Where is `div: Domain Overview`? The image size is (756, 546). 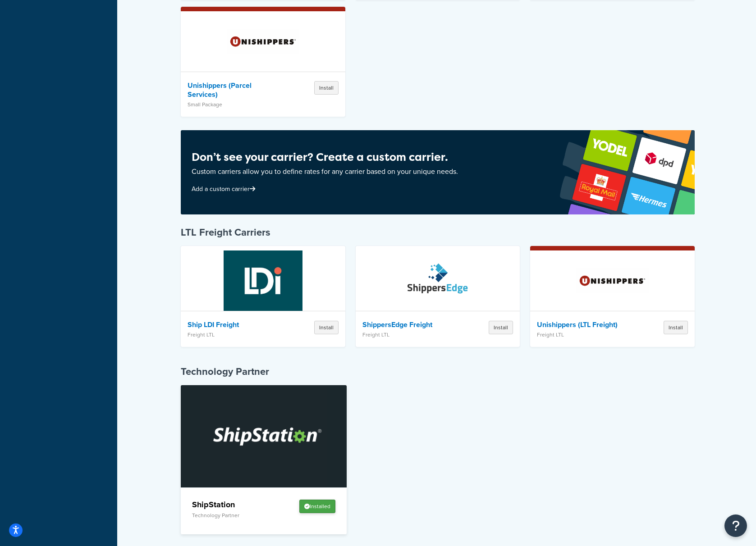 div: Domain Overview is located at coordinates (58, 56).